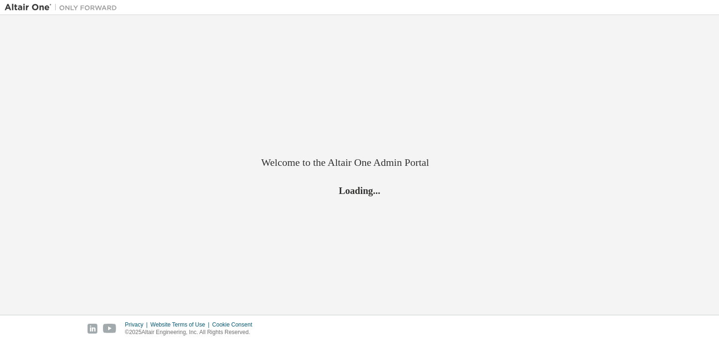 The width and height of the screenshot is (719, 342). I want to click on div: Privacy, so click(138, 324).